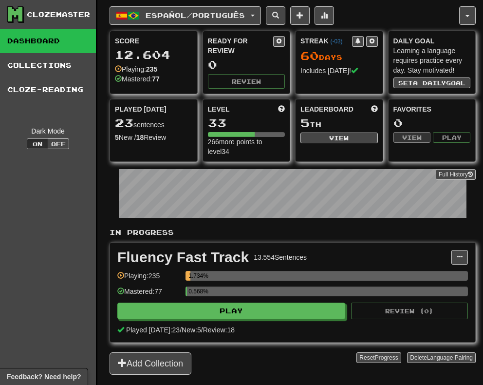 The image size is (483, 385). I want to click on strong: 77, so click(156, 79).